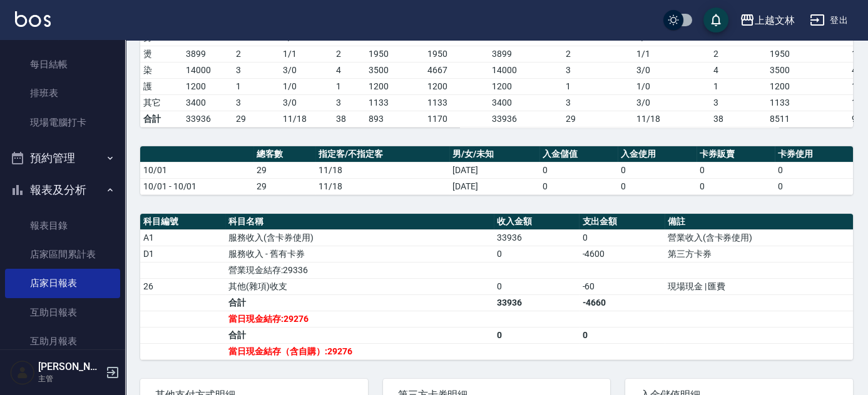 This screenshot has height=395, width=868. What do you see at coordinates (716, 20) in the screenshot?
I see `button: save` at bounding box center [716, 20].